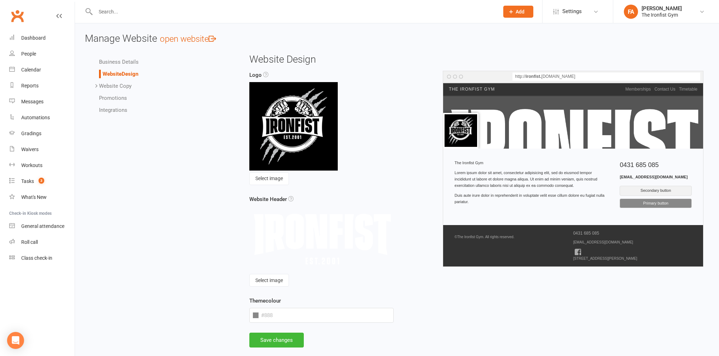  I want to click on div: FA, so click(631, 12).